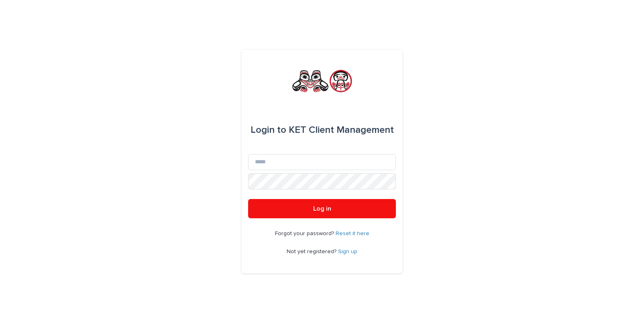 Image resolution: width=644 pixels, height=323 pixels. I want to click on a: Reset it here, so click(352, 234).